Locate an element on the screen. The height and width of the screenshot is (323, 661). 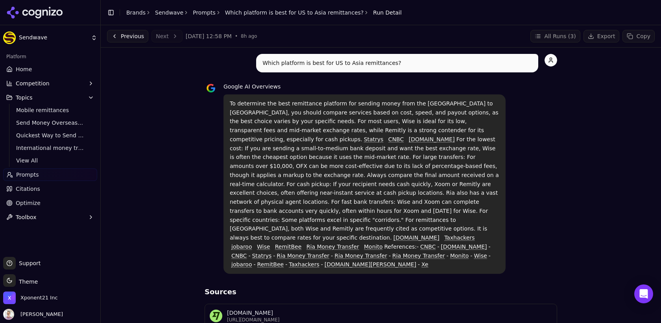
button: Open user button is located at coordinates (33, 314).